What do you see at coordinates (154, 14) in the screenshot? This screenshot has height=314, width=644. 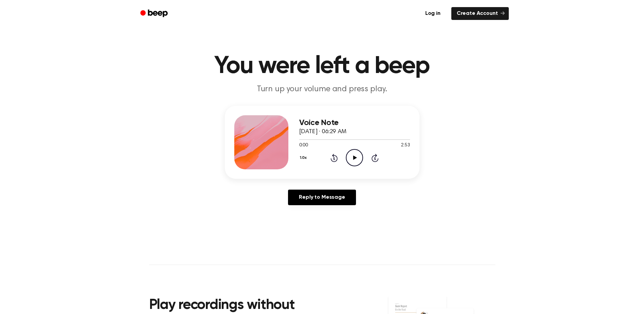 I see `a: Beep` at bounding box center [154, 14].